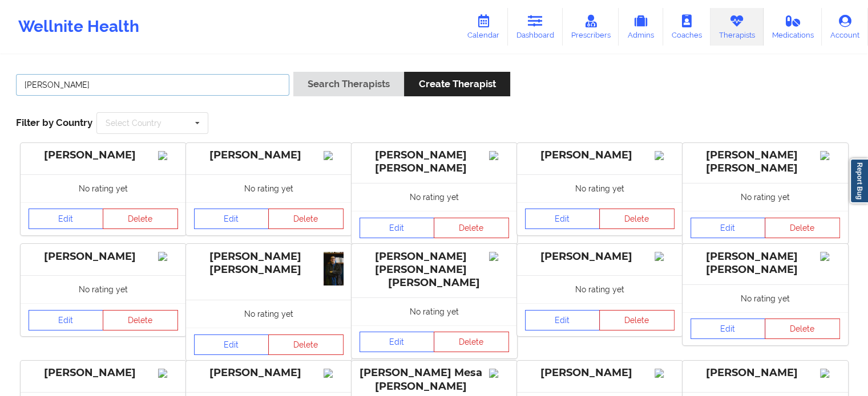 The width and height of the screenshot is (868, 396). What do you see at coordinates (54, 123) in the screenshot?
I see `span: Filter by Country` at bounding box center [54, 123].